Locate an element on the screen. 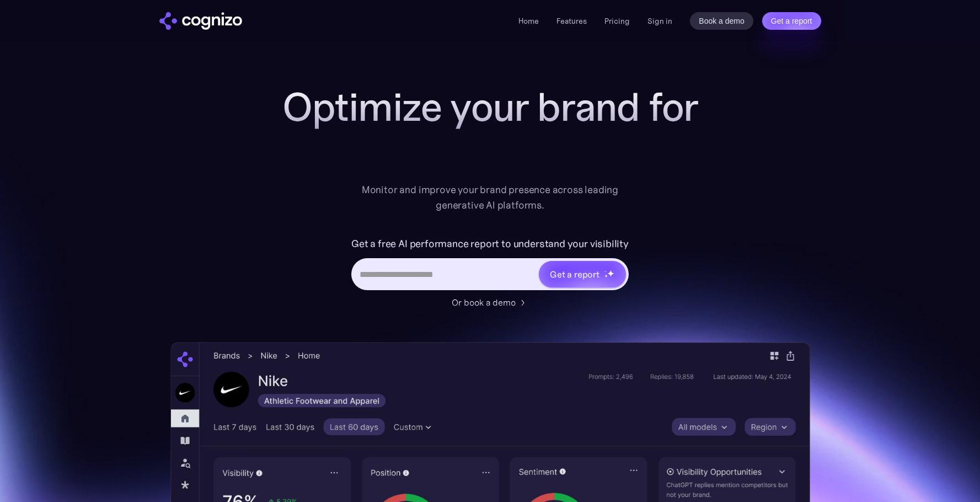 The width and height of the screenshot is (980, 502). div: Monitor and improve your brand presence across leading generative AI platforms. is located at coordinates (490, 198).